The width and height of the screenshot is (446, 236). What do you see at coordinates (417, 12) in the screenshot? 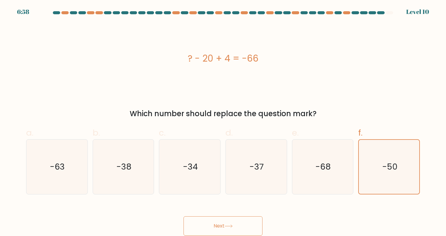
I see `div: Level 10` at bounding box center [417, 12].